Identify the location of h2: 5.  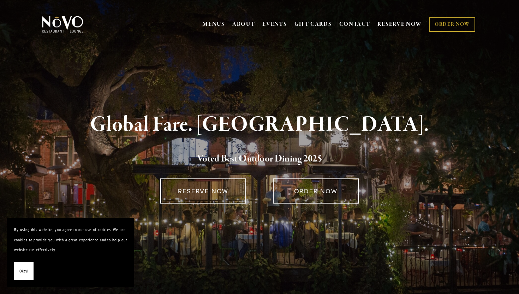
(259, 159).